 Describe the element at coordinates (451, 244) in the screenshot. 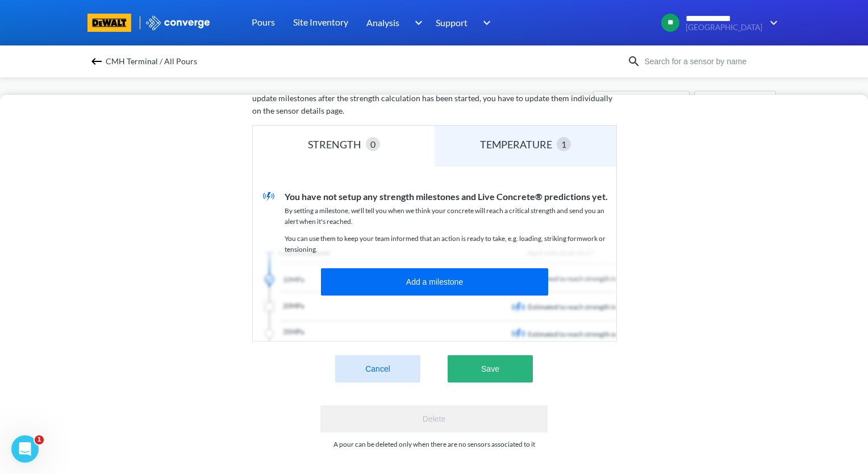

I see `p: You can use them to keep your team informed that an action is ready to take, e.g. loading, striki...` at that location.